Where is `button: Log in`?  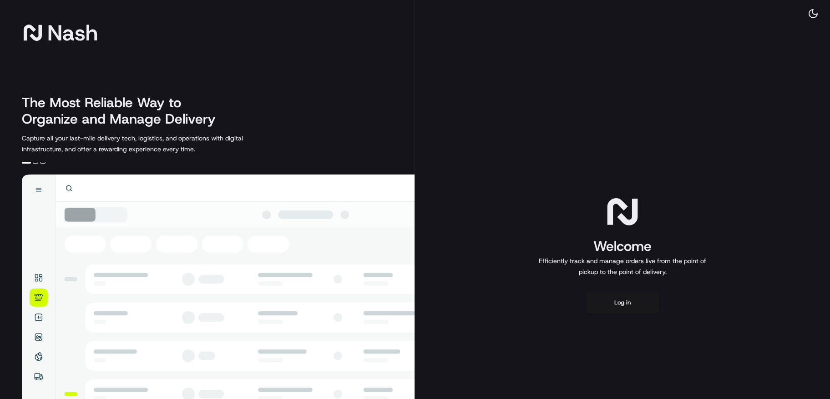 button: Log in is located at coordinates (622, 303).